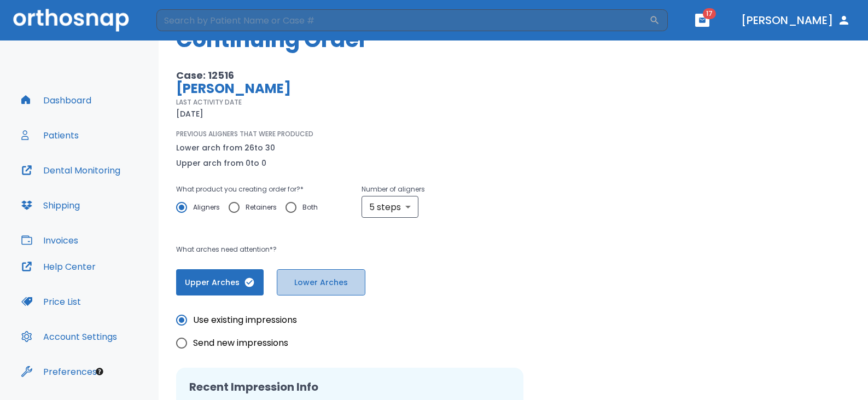  I want to click on span: Send new impressions, so click(241, 343).